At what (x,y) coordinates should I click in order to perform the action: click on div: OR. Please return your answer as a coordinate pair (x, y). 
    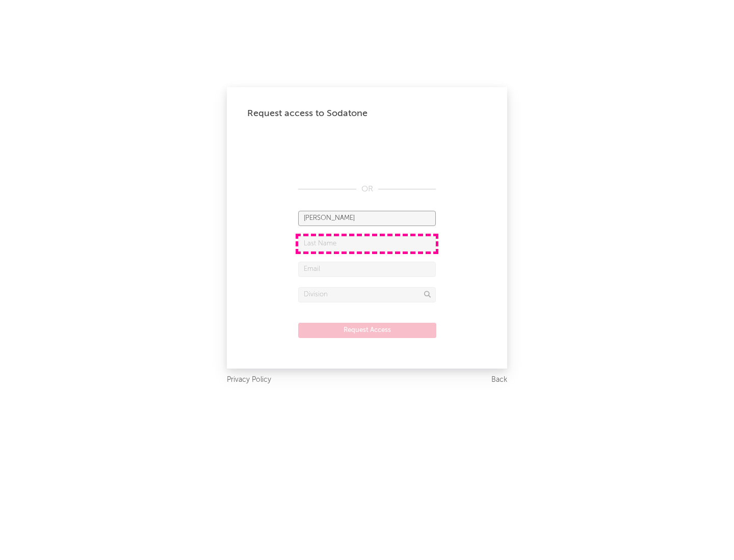
    Looking at the image, I should click on (367, 189).